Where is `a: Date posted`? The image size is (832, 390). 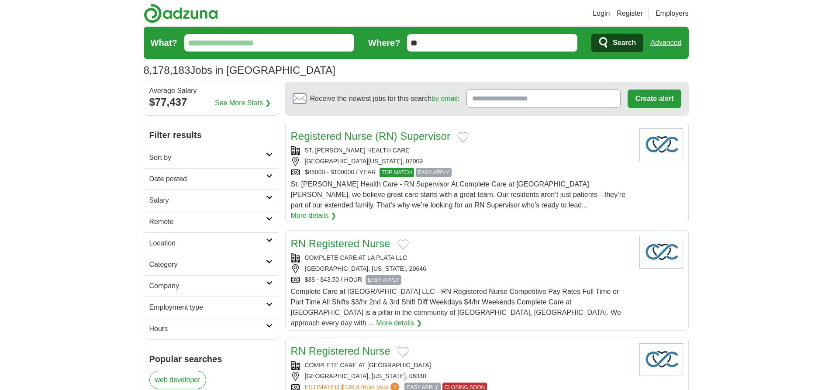 a: Date posted is located at coordinates (211, 179).